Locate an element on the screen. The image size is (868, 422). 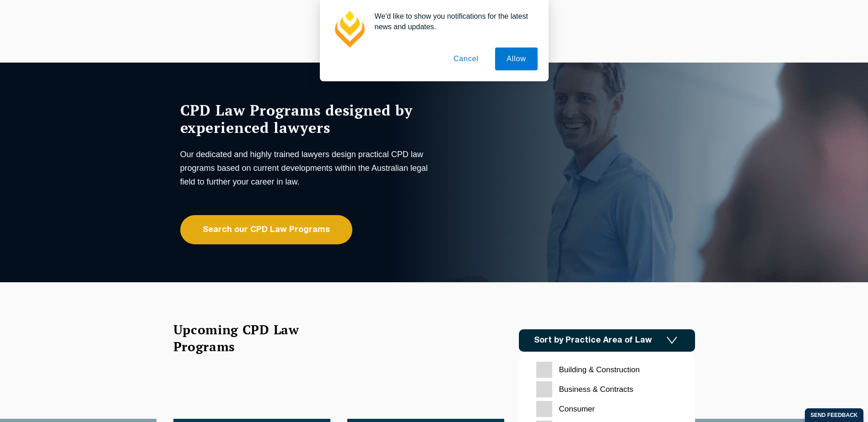
label: Consumer is located at coordinates (607, 409).